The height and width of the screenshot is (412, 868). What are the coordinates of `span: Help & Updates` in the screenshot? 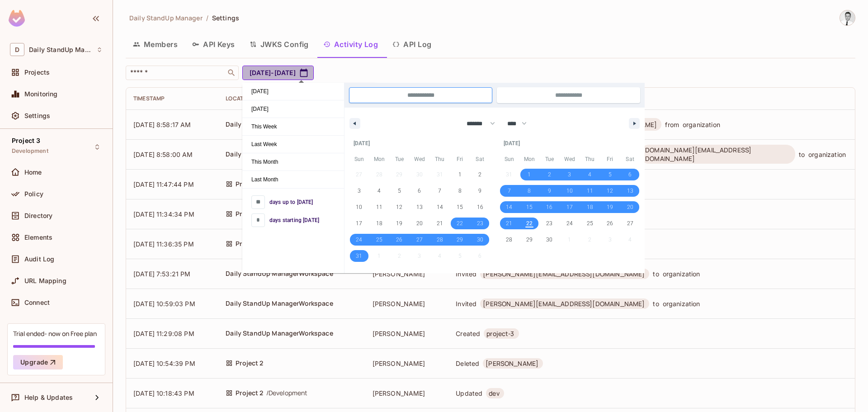 It's located at (48, 398).